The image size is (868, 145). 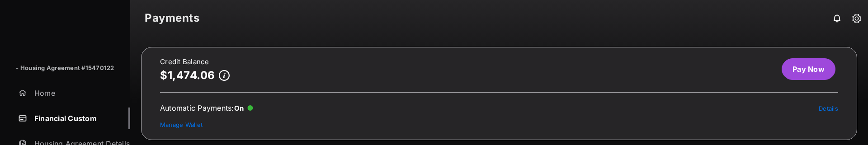 I want to click on p: $1,474.06, so click(x=188, y=75).